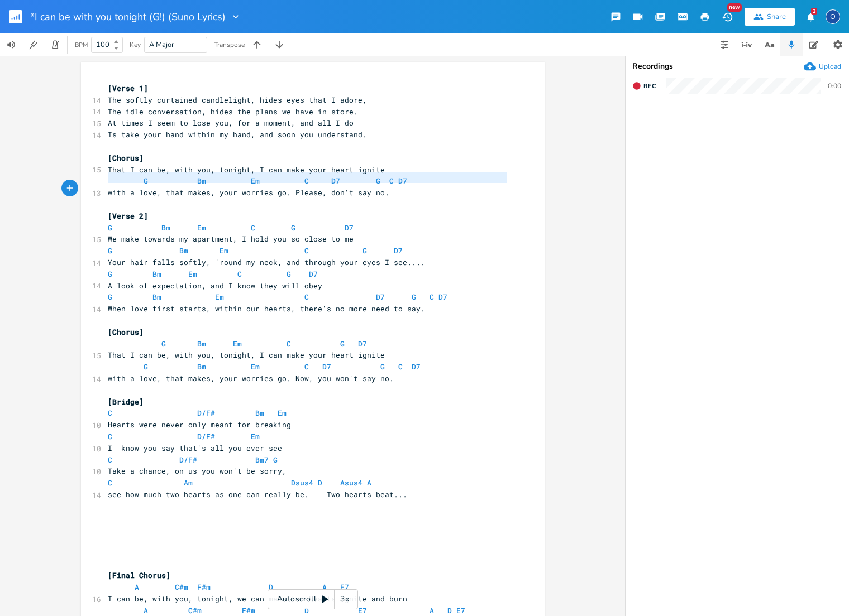 Image resolution: width=849 pixels, height=616 pixels. Describe the element at coordinates (206, 413) in the screenshot. I see `span: D/F#` at that location.